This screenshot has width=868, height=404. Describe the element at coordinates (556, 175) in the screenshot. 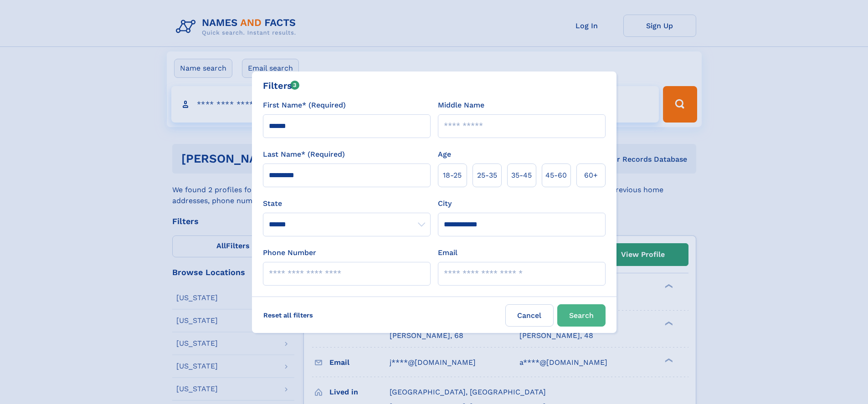

I see `span: 45‑60` at that location.